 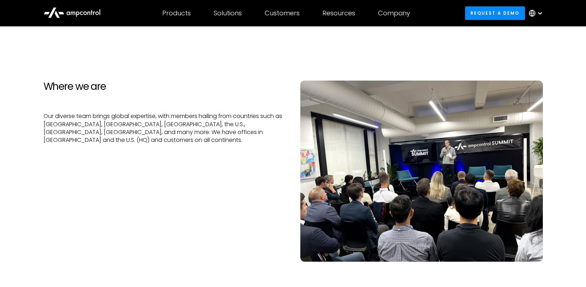 I want to click on div: Products, so click(x=177, y=13).